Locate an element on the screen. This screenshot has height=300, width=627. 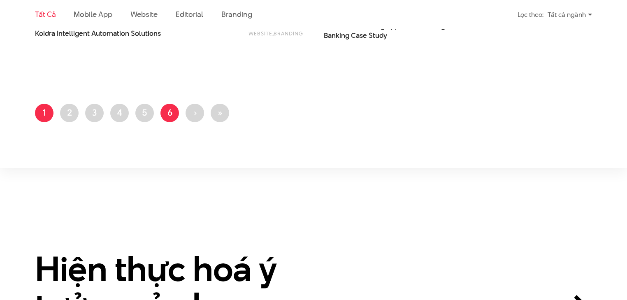
div: Tất cả ngành is located at coordinates (570, 14).